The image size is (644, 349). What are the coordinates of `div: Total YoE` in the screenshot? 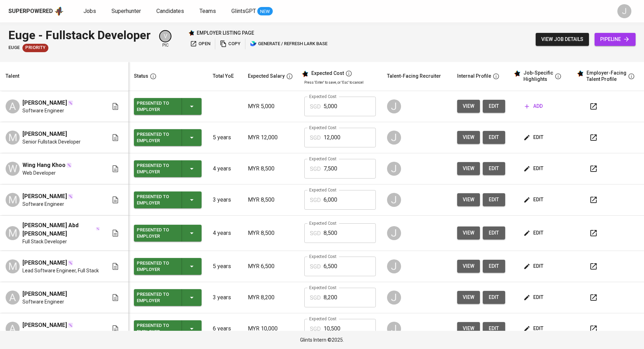 It's located at (223, 76).